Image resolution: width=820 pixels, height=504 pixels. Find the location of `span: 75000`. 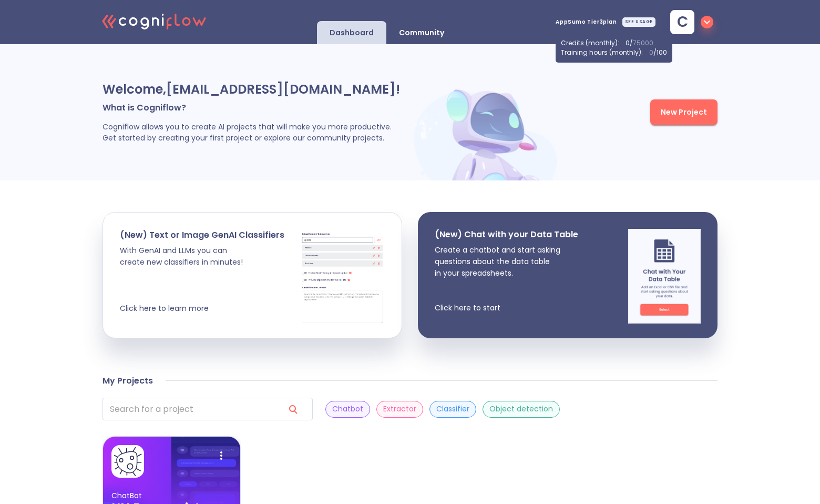

span: 75000 is located at coordinates (643, 43).